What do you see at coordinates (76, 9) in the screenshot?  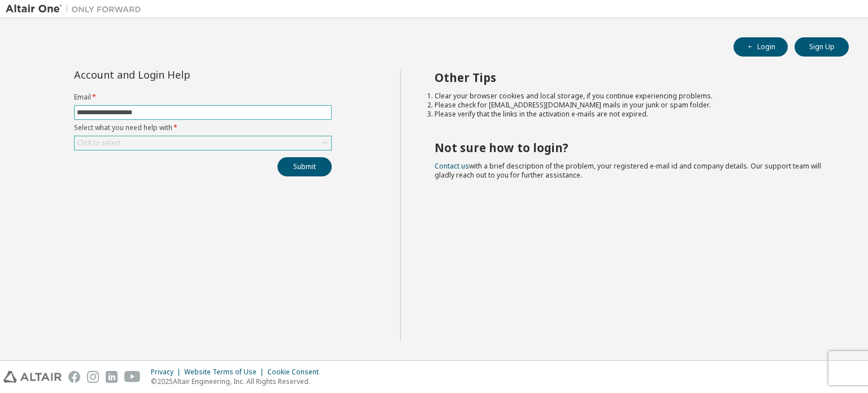 I see `img: Altair One` at bounding box center [76, 9].